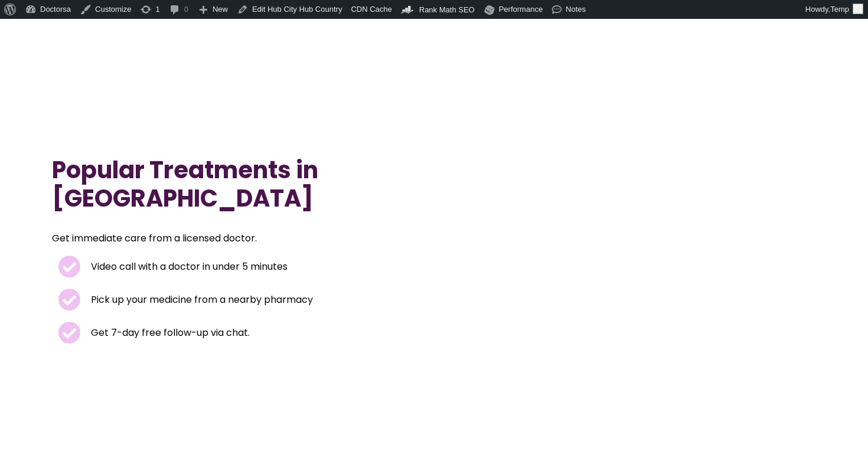 This screenshot has width=868, height=471. What do you see at coordinates (839, 9) in the screenshot?
I see `span: Temp` at bounding box center [839, 9].